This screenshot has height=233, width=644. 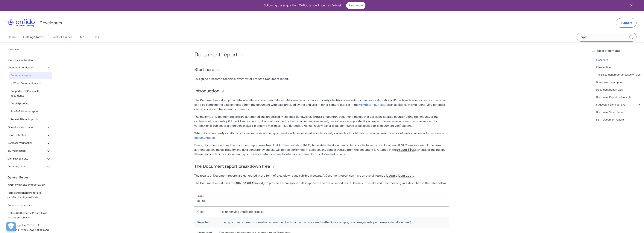 I want to click on input: Onfido search input field, so click(x=607, y=37).